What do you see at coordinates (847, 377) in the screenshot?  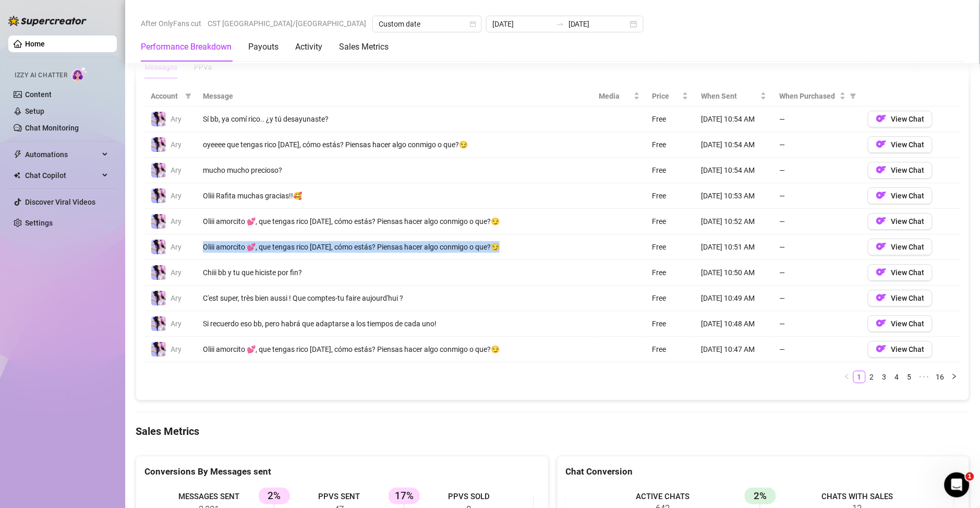 I see `li: Previous Page` at bounding box center [847, 377].